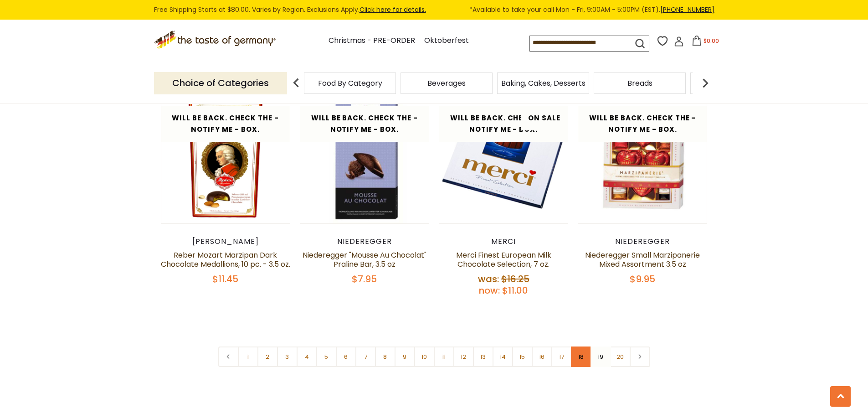 The width and height of the screenshot is (868, 419). Describe the element at coordinates (543, 83) in the screenshot. I see `a: Baking, Cakes, Desserts` at that location.